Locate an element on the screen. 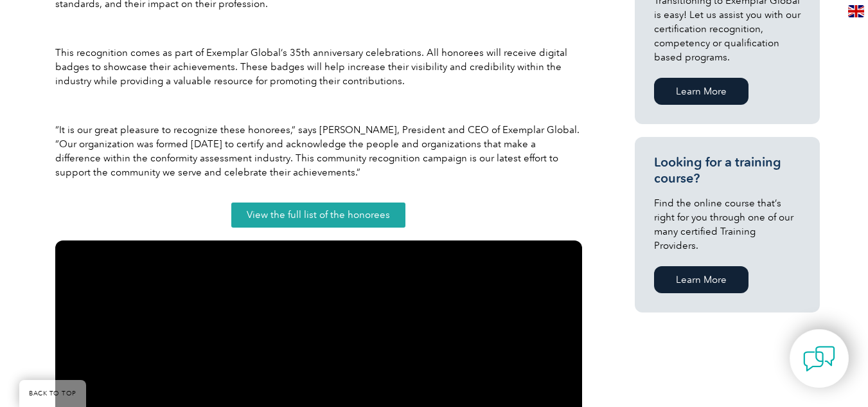 The width and height of the screenshot is (868, 407). a: BACK TO TOP is located at coordinates (53, 393).